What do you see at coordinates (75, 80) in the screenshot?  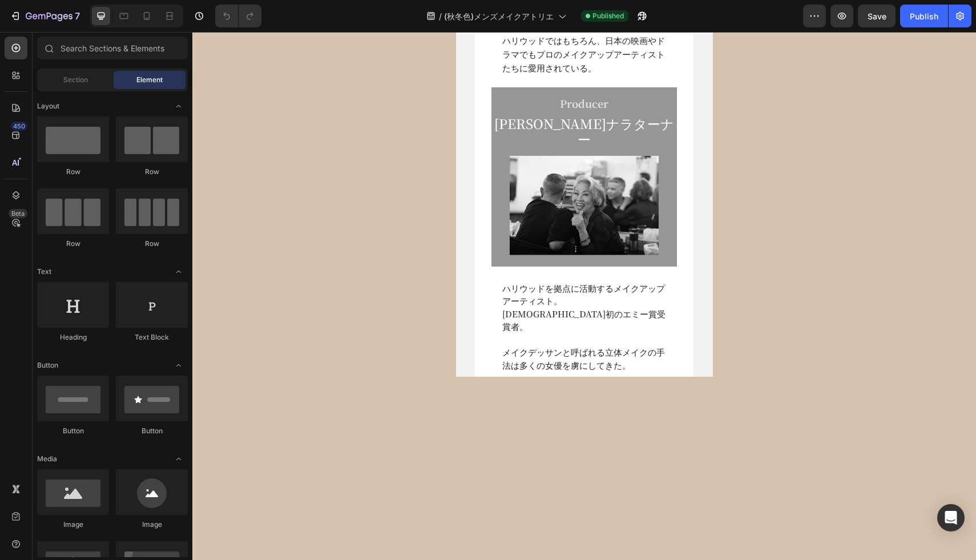 I see `span: Section` at bounding box center [75, 80].